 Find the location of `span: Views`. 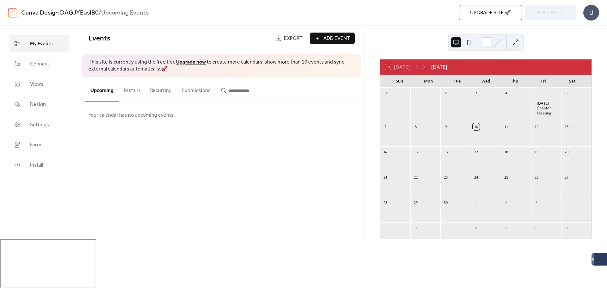

span: Views is located at coordinates (37, 84).